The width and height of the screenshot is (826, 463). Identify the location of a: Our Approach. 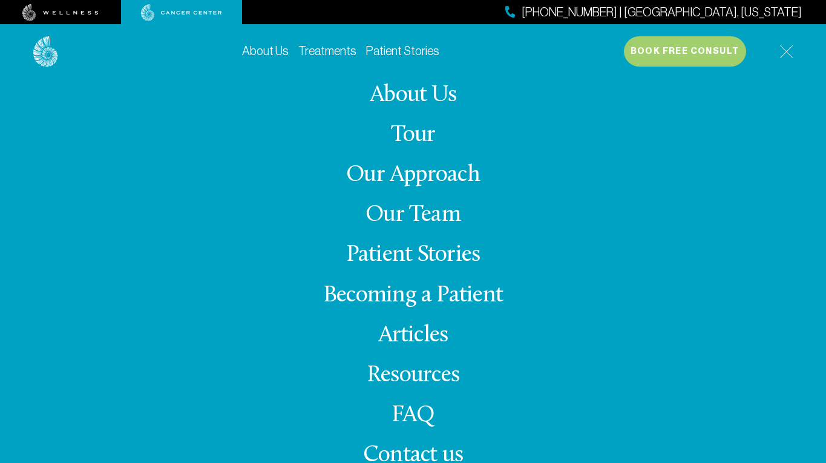
(413, 175).